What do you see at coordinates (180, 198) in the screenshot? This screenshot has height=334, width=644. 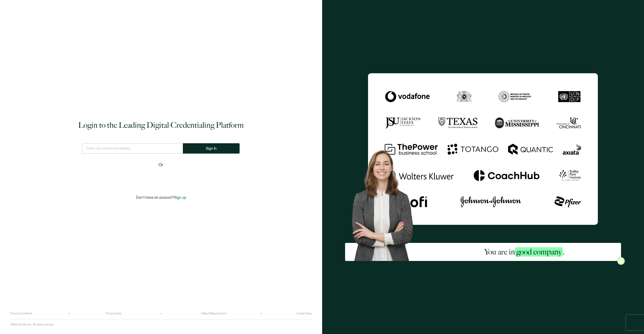 I see `span: Sign up` at bounding box center [180, 198].